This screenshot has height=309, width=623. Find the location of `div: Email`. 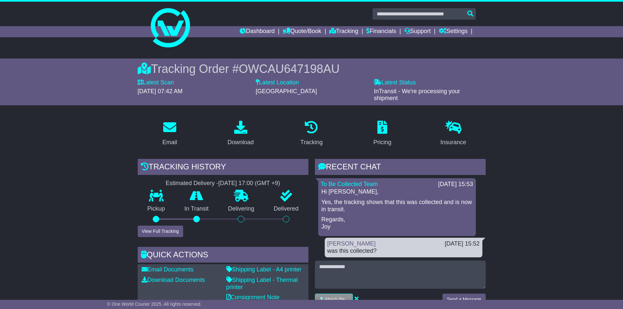

div: Email is located at coordinates (169, 142).